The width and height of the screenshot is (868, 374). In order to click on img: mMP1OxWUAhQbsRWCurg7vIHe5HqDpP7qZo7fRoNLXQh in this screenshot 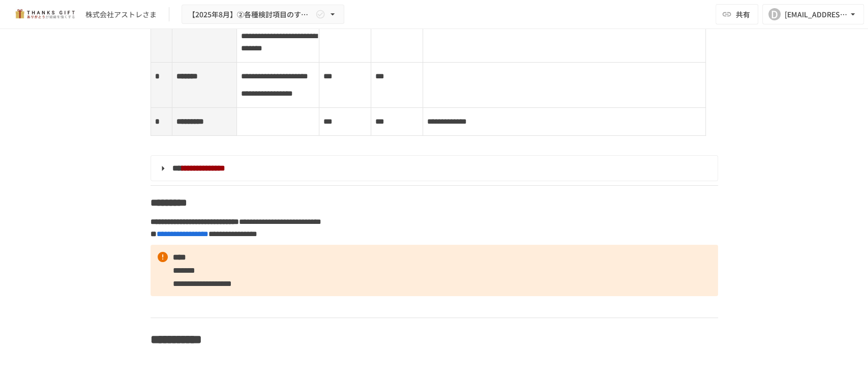, I will do `click(45, 14)`.